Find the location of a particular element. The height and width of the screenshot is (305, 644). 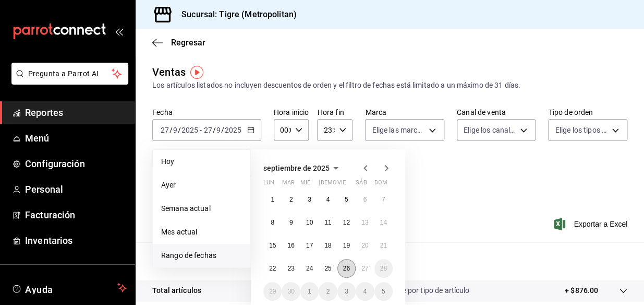

button: 28 de septiembre de 2025 is located at coordinates (383, 268).